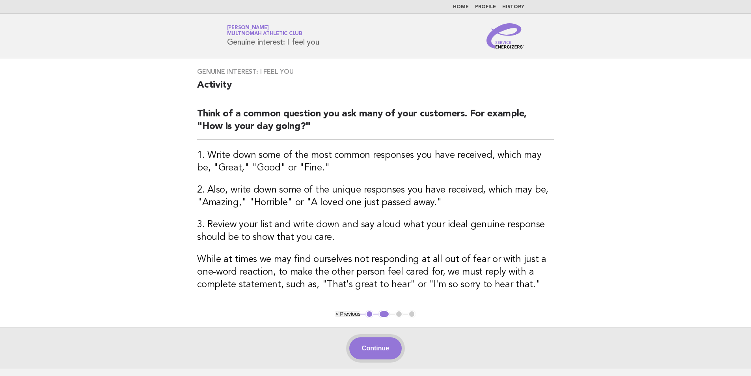  I want to click on span: Multnomah Athletic Club, so click(265, 34).